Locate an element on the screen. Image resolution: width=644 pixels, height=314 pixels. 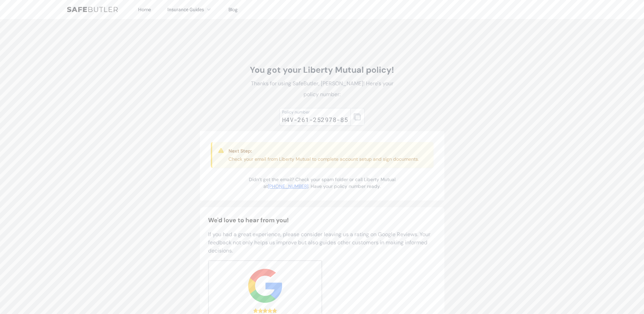
div: H4V-261-252978-85 is located at coordinates (315, 120).